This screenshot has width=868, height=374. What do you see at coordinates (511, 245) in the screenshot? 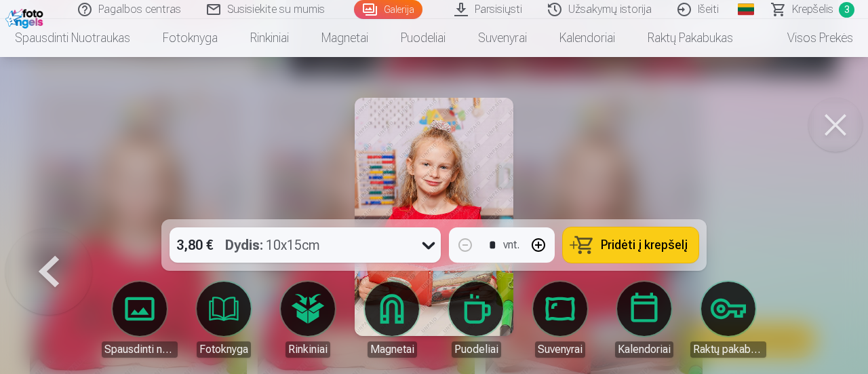
I see `div: vnt.` at bounding box center [511, 245].